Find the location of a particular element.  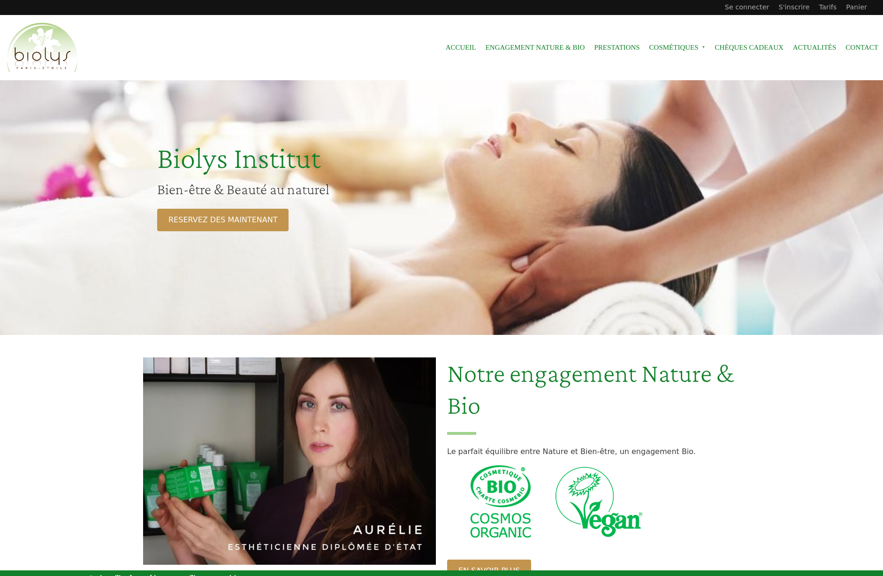

span: Biolys Institut is located at coordinates (239, 158).